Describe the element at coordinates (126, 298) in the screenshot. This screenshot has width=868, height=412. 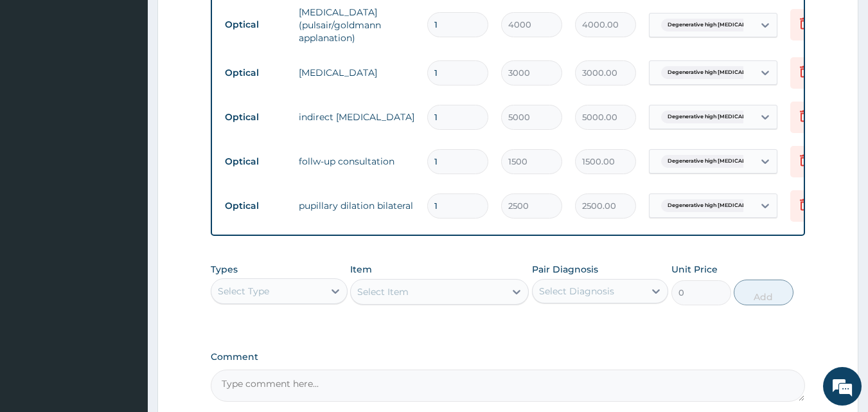
I see `textarea: Type your message and hit 'Enter'` at that location.